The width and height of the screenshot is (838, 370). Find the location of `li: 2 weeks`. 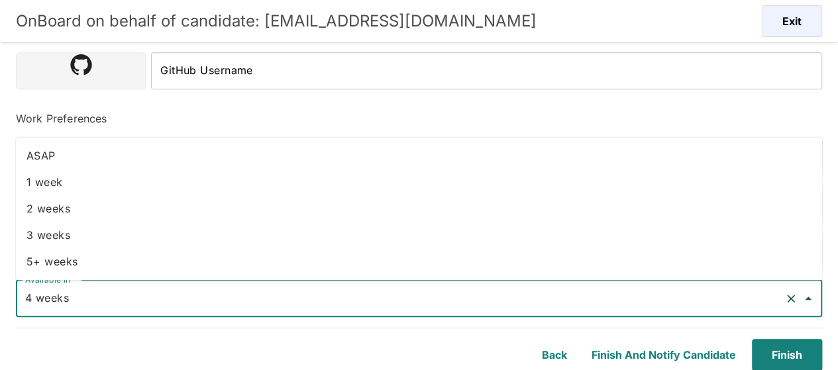

li: 2 weeks is located at coordinates (419, 209).